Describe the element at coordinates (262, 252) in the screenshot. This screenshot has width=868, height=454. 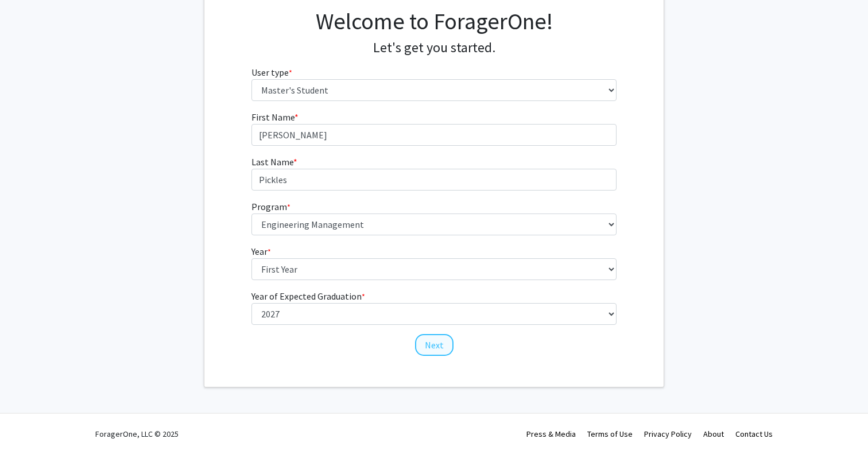
I see `label: Year` at that location.